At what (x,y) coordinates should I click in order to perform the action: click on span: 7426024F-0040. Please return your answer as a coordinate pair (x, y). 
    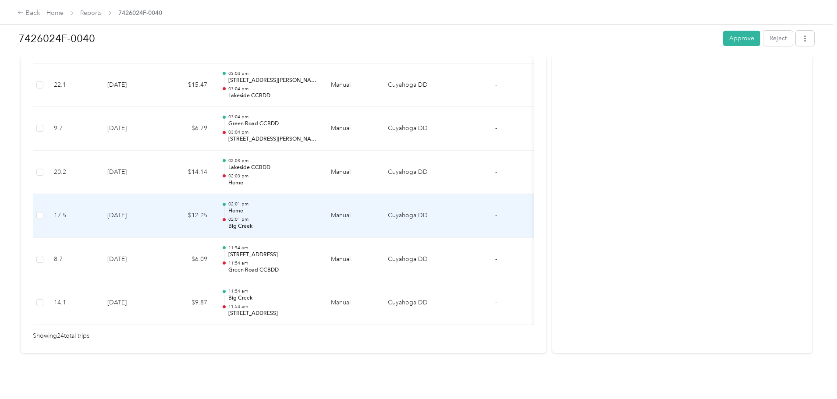
    Looking at the image, I should click on (140, 13).